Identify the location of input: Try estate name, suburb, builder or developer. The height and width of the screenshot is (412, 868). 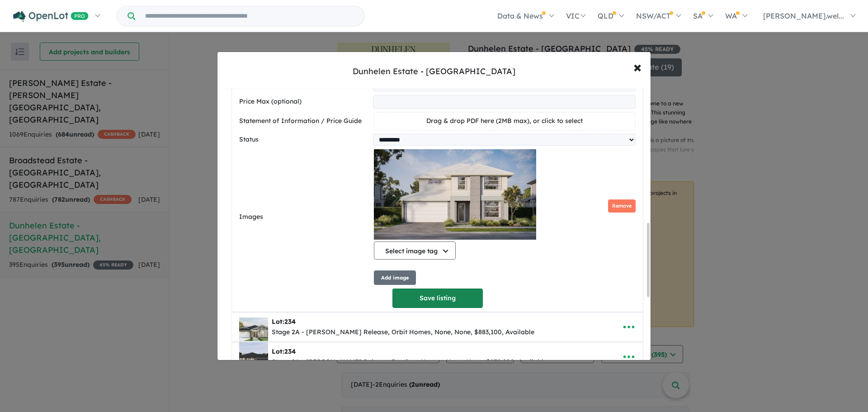
(249, 16).